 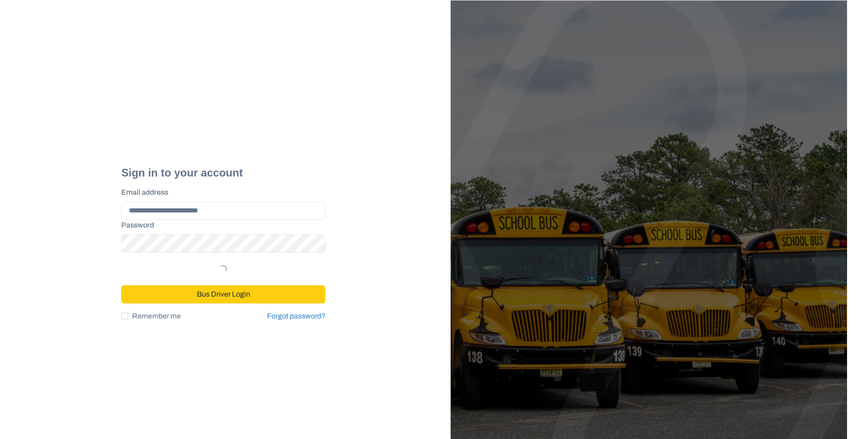 I want to click on a: Forgot password?, so click(x=297, y=316).